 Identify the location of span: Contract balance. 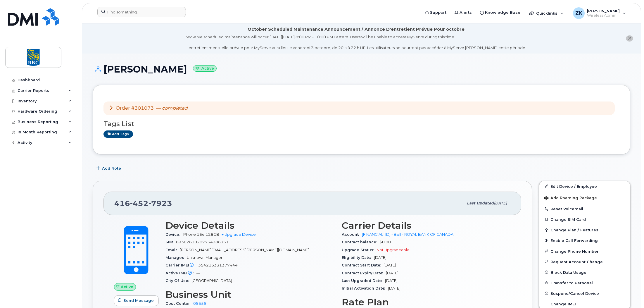
(361, 242).